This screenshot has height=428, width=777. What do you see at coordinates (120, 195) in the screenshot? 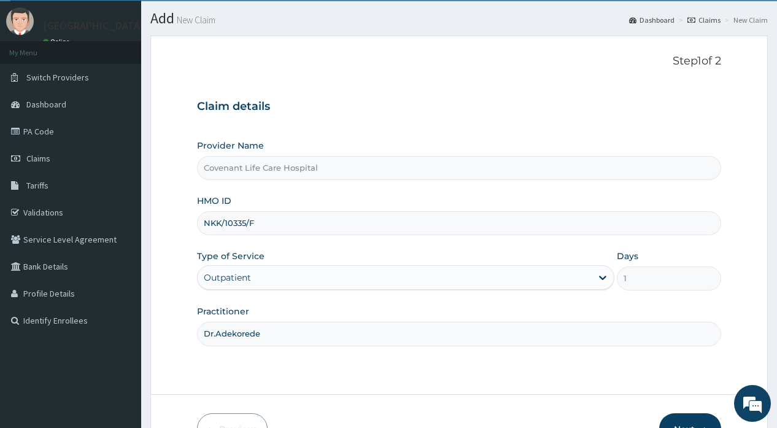
I see `span: We're online!` at bounding box center [120, 195].